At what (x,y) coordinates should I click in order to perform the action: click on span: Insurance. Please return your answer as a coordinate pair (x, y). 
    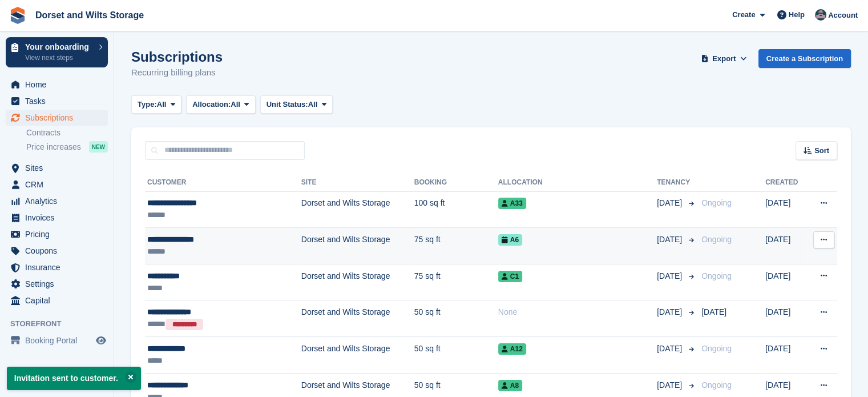
    Looking at the image, I should click on (59, 268).